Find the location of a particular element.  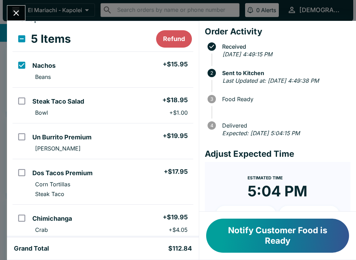

h5: Steak Taco Salad is located at coordinates (58, 101).